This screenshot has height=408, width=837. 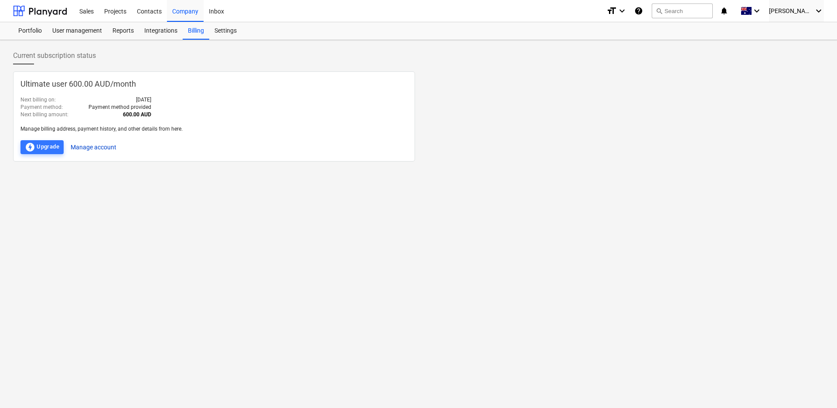 What do you see at coordinates (30, 31) in the screenshot?
I see `div: Portfolio` at bounding box center [30, 31].